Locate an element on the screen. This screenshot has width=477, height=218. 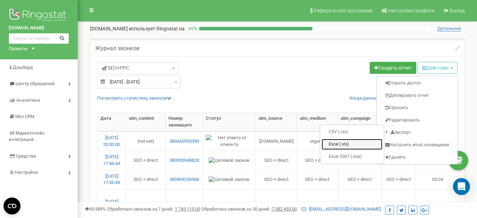
td: 03:24 is located at coordinates (438, 179).